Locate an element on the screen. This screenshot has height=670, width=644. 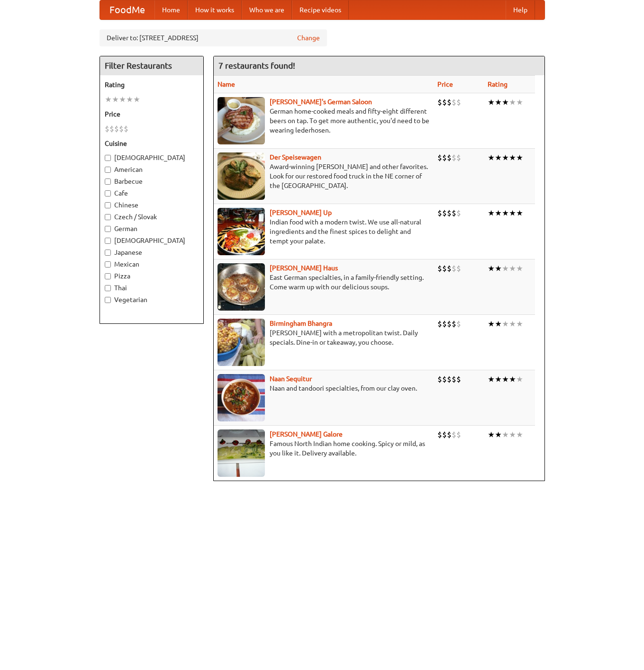
a: Help is located at coordinates (521, 10).